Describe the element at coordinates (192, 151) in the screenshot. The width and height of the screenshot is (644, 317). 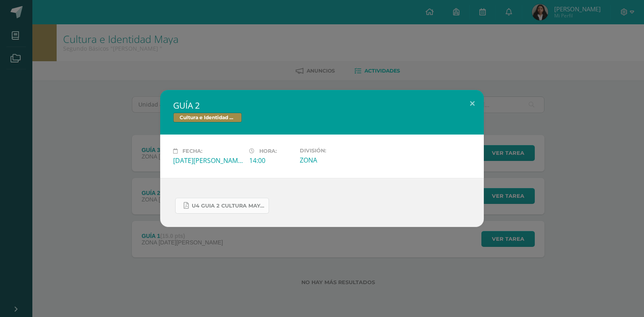
I see `span: Fecha:` at that location.